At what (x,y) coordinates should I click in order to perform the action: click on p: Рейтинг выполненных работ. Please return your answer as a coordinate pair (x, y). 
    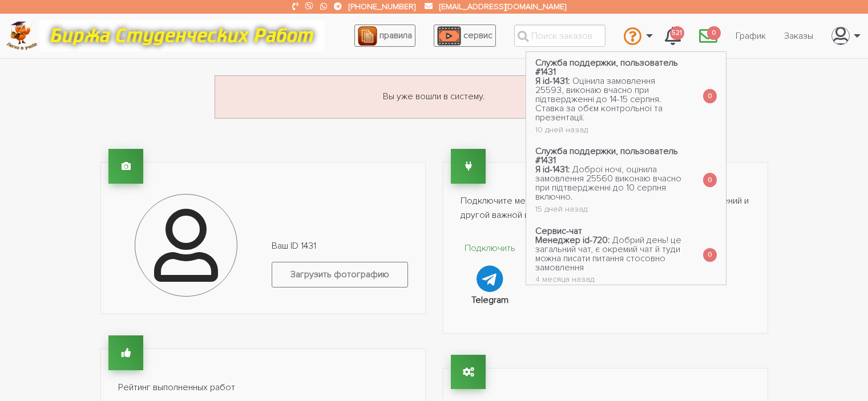
    Looking at the image, I should click on (263, 388).